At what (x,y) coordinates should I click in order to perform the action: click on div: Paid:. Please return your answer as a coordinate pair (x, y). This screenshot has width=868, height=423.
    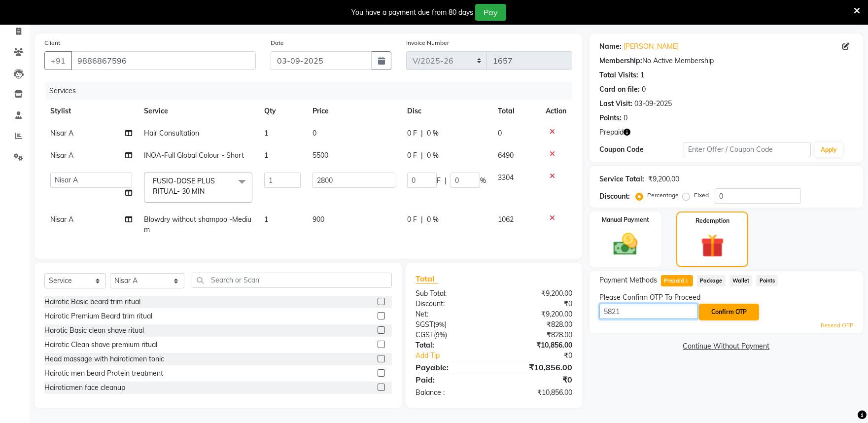
    Looking at the image, I should click on (451, 379).